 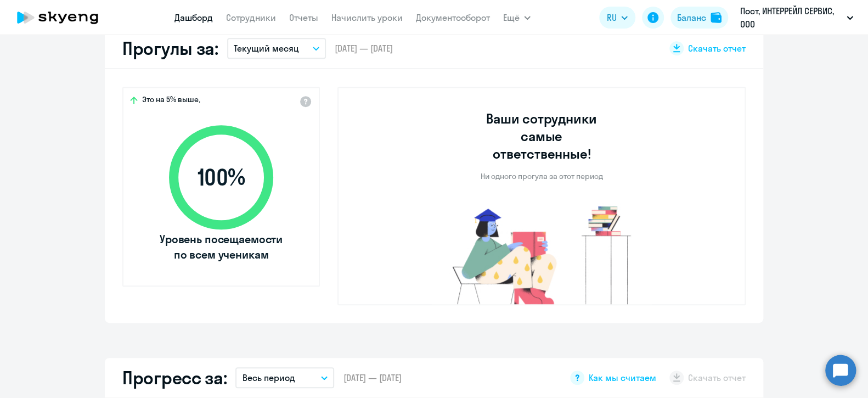 What do you see at coordinates (541, 136) in the screenshot?
I see `h3: Ваши сотрудники самые ответственные!` at bounding box center [541, 136].